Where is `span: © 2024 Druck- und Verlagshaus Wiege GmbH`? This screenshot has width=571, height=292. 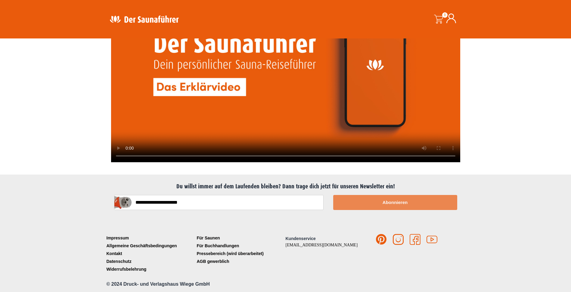 span: © 2024 Druck- und Verlagshaus Wiege GmbH is located at coordinates (158, 284).